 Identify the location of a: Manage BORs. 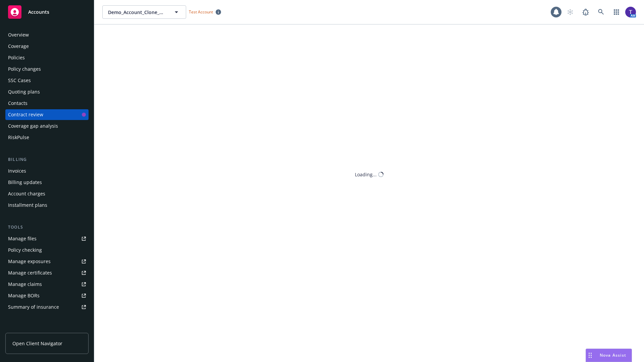
(47, 296).